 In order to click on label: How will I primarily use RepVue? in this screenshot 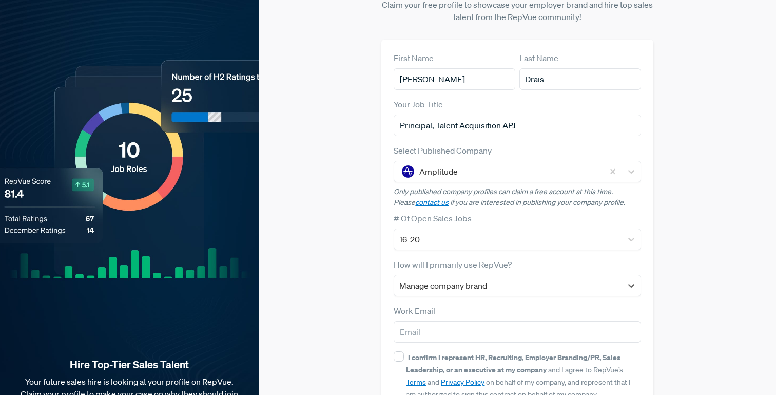, I will do `click(453, 264)`.